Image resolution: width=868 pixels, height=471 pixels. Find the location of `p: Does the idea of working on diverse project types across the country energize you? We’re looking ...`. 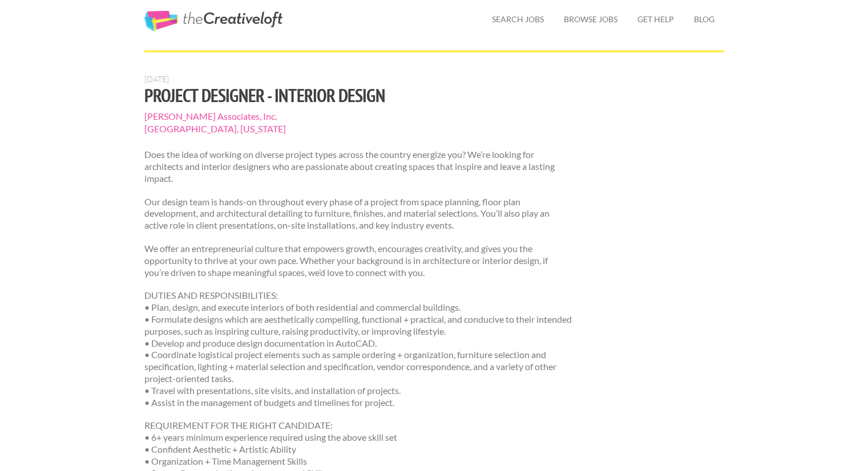

p: Does the idea of working on diverse project types across the country energize you? We’re looking ... is located at coordinates (359, 166).